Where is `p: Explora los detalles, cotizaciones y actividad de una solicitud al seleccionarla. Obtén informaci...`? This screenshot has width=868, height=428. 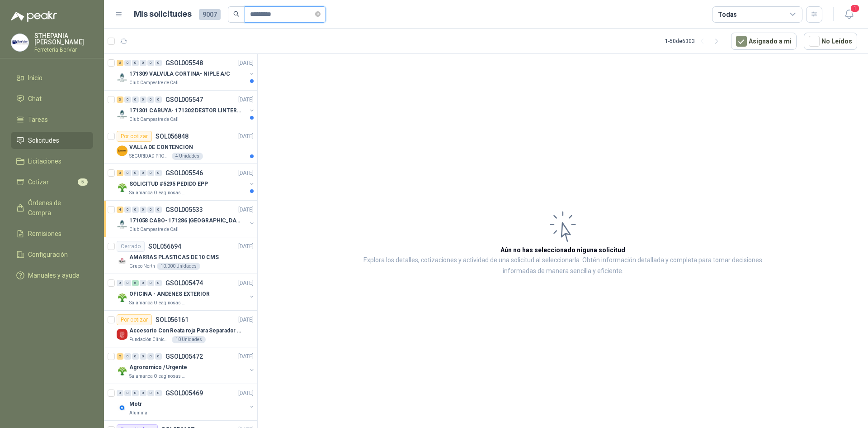
p: Explora los detalles, cotizaciones y actividad de una solicitud al seleccionarla. Obtén informaci... is located at coordinates (562, 265).